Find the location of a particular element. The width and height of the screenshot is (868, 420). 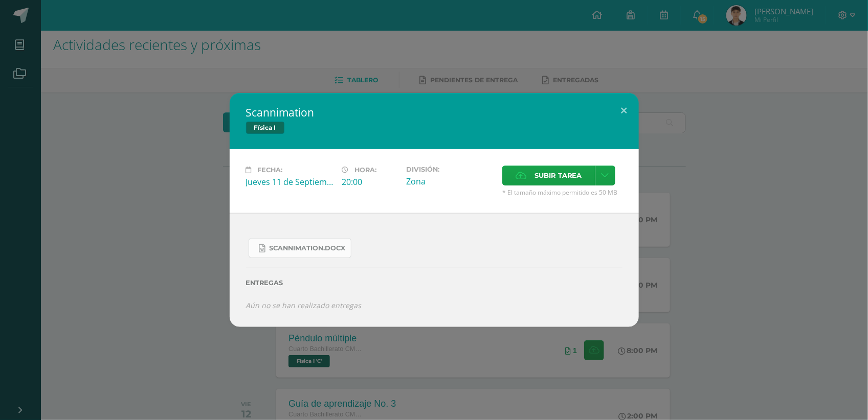

span: Hora: is located at coordinates (366, 170).